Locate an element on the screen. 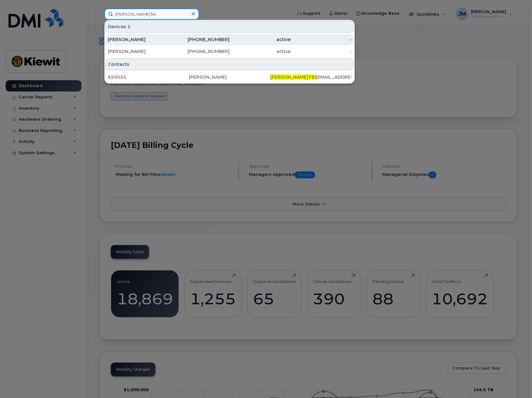  div: 559055 is located at coordinates (148, 77).